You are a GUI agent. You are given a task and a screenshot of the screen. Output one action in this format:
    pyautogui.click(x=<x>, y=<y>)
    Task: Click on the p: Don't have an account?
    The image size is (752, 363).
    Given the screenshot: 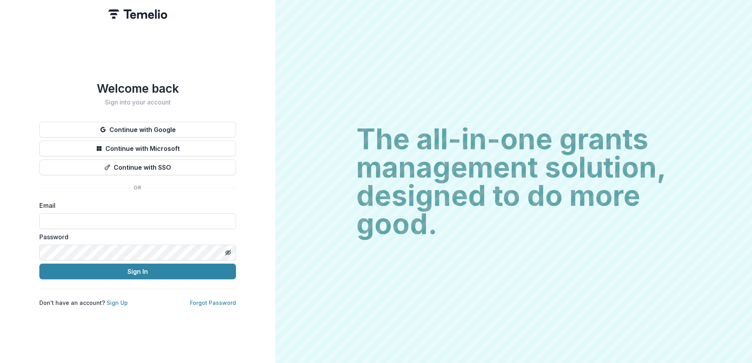 What is the action you would take?
    pyautogui.click(x=83, y=303)
    